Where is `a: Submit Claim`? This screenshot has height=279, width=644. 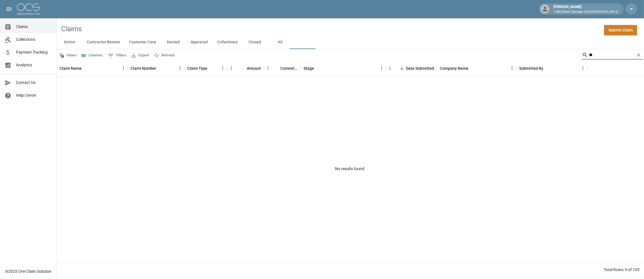 a: Submit Claim is located at coordinates (620, 30).